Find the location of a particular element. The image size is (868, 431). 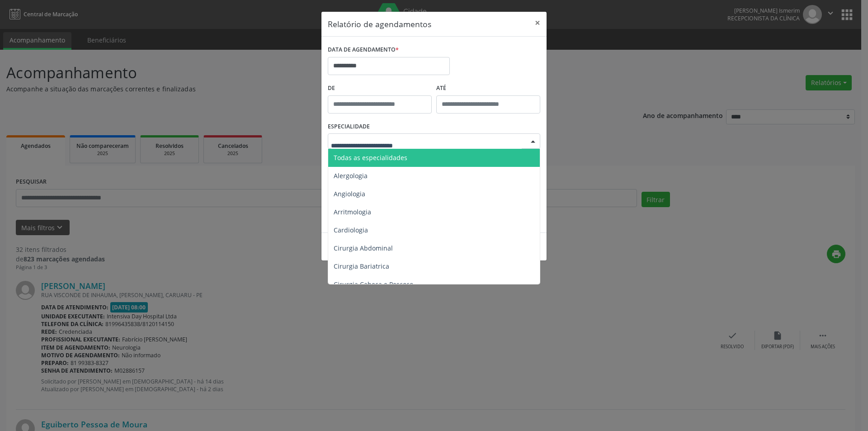

span: Alergologia is located at coordinates (351, 175).